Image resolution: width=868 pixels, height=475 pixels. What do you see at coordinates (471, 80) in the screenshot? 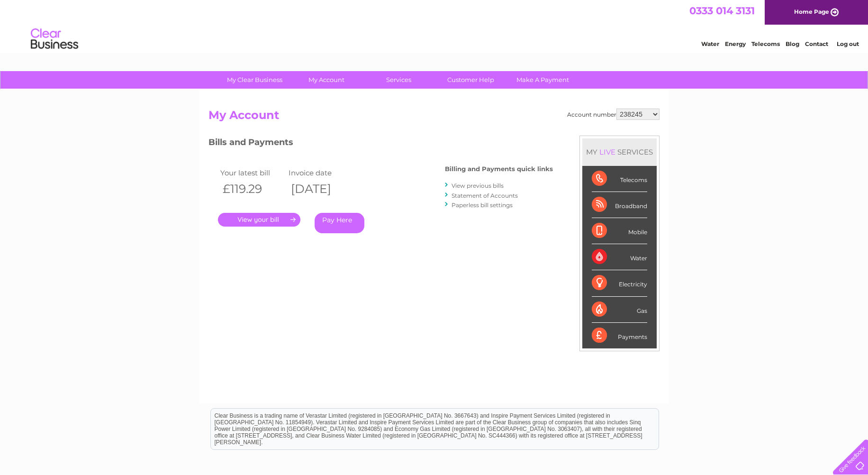
I see `a: Customer Help` at bounding box center [471, 80].